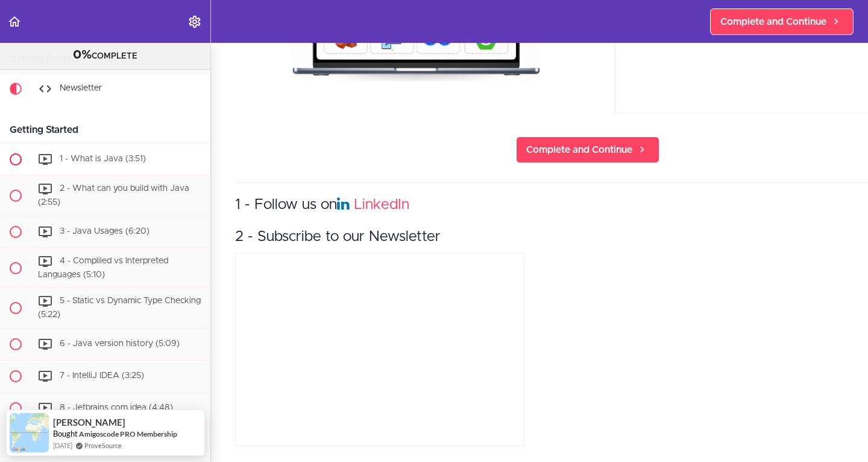 The width and height of the screenshot is (868, 462). I want to click on svg: Settings Menu, so click(194, 21).